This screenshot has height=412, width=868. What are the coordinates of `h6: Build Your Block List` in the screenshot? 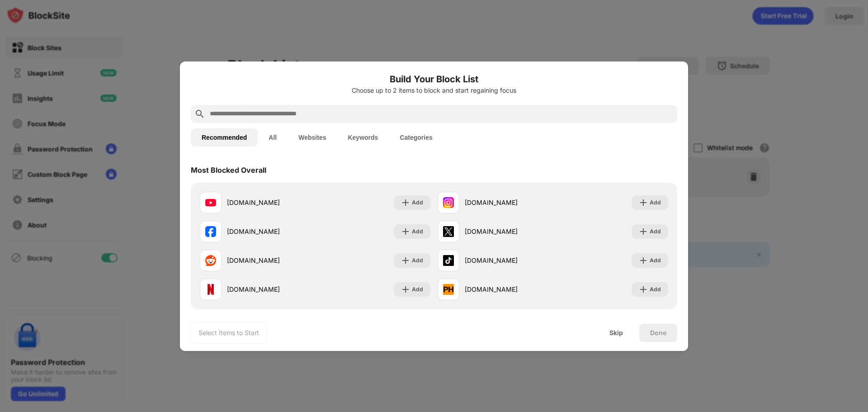 It's located at (434, 79).